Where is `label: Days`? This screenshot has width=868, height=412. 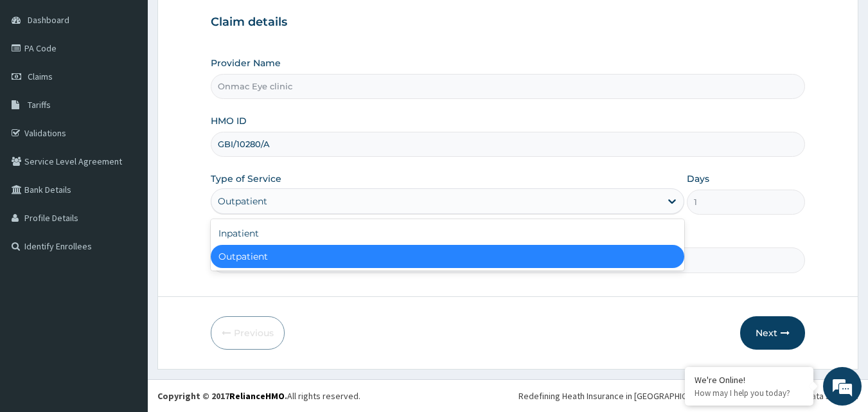
label: Days is located at coordinates (697, 179).